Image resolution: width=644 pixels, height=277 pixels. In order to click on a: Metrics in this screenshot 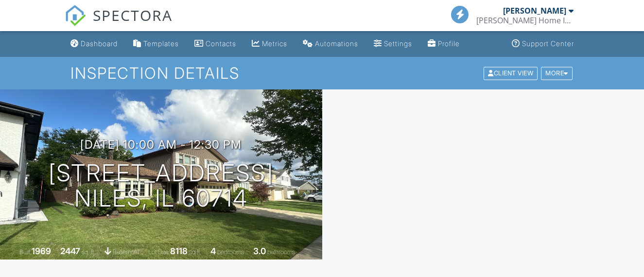, I will do `click(269, 44)`.